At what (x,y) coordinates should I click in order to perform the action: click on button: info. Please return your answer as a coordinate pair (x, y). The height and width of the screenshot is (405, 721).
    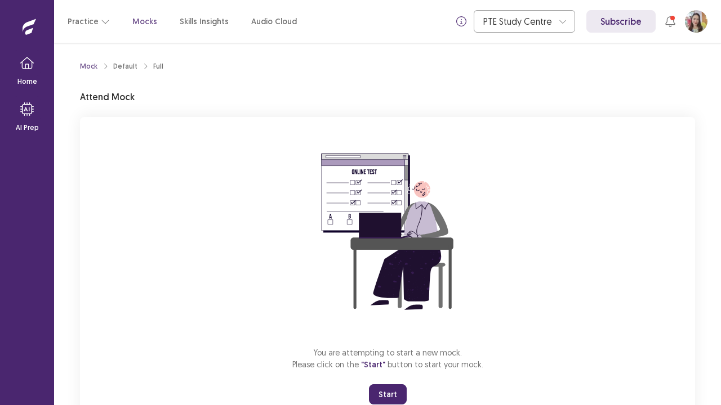
    Looking at the image, I should click on (461, 21).